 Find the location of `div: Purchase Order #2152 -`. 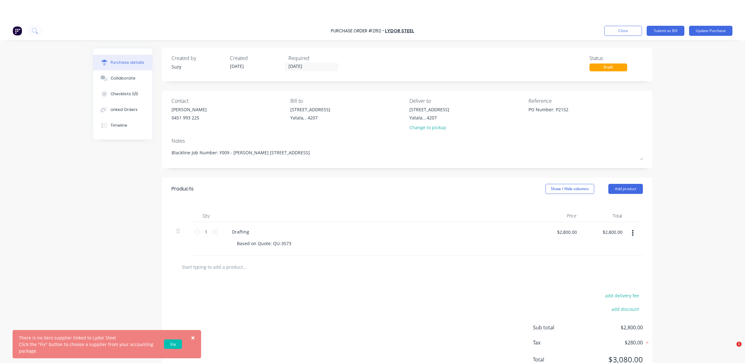

div: Purchase Order #2152 - is located at coordinates (358, 30).